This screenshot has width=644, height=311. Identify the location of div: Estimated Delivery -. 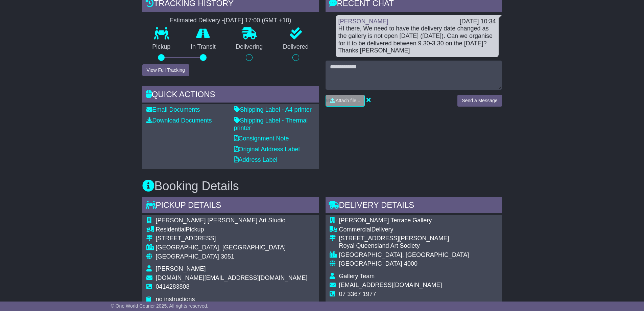
(230, 21).